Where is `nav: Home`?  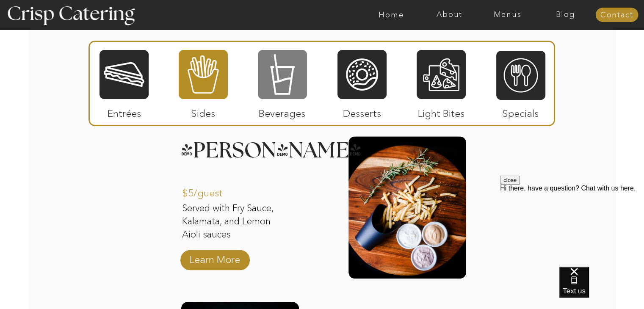 nav: Home is located at coordinates (392, 15).